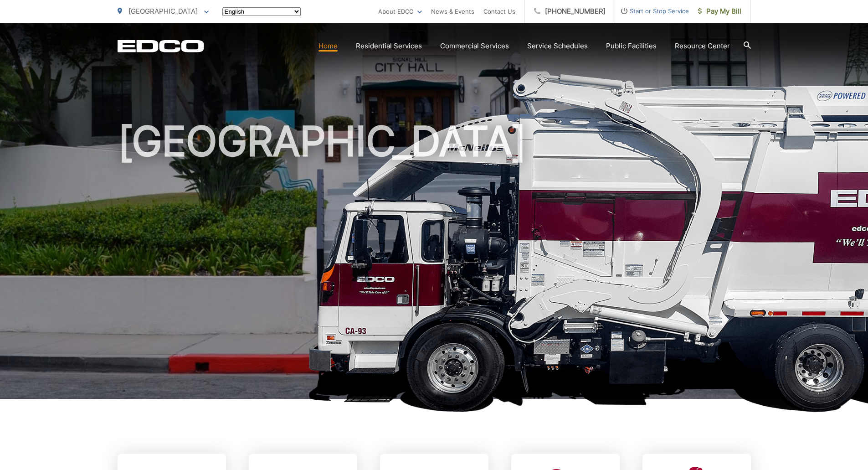 This screenshot has width=868, height=470. Describe the element at coordinates (719, 12) in the screenshot. I see `span: Pay My Bill` at that location.